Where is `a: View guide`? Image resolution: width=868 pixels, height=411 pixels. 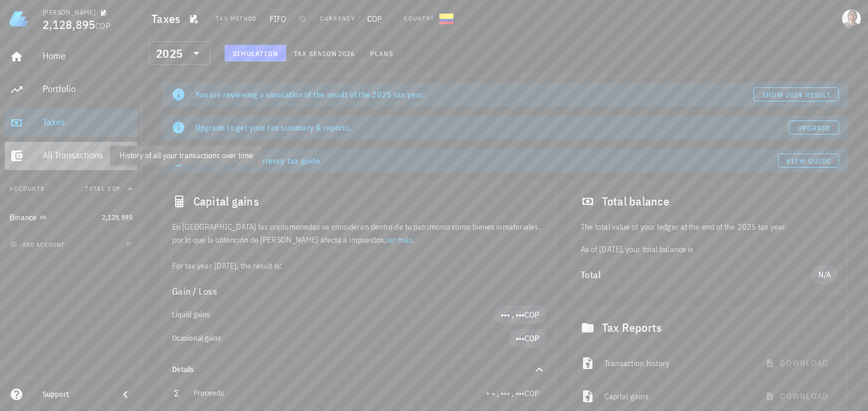 a: View guide is located at coordinates (808, 160).